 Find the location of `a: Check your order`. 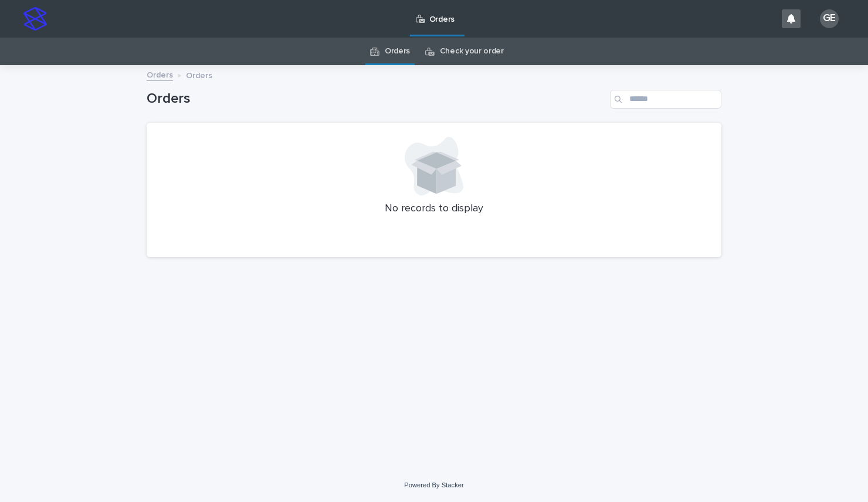

a: Check your order is located at coordinates (471, 51).